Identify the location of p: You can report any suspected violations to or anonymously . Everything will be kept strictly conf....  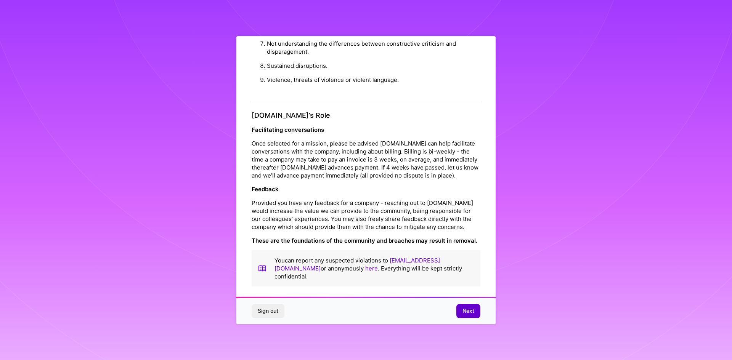
(374, 268).